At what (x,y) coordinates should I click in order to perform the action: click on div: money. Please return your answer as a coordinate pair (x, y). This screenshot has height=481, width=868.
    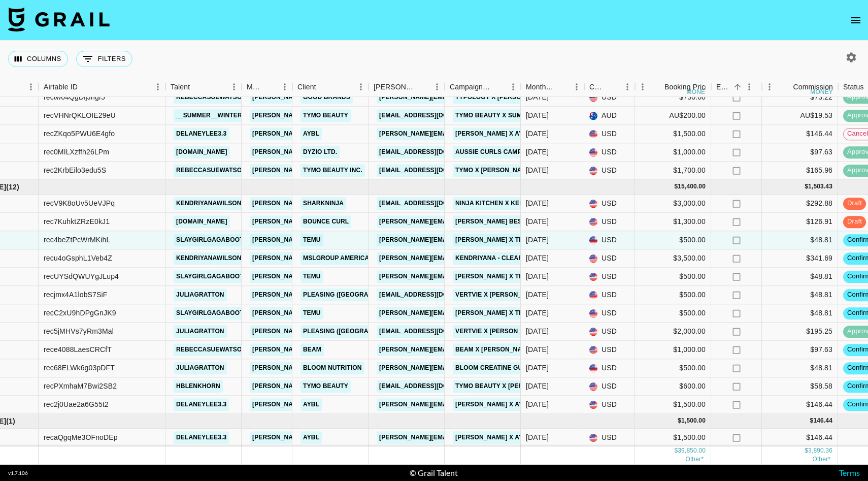
    Looking at the image, I should click on (821, 92).